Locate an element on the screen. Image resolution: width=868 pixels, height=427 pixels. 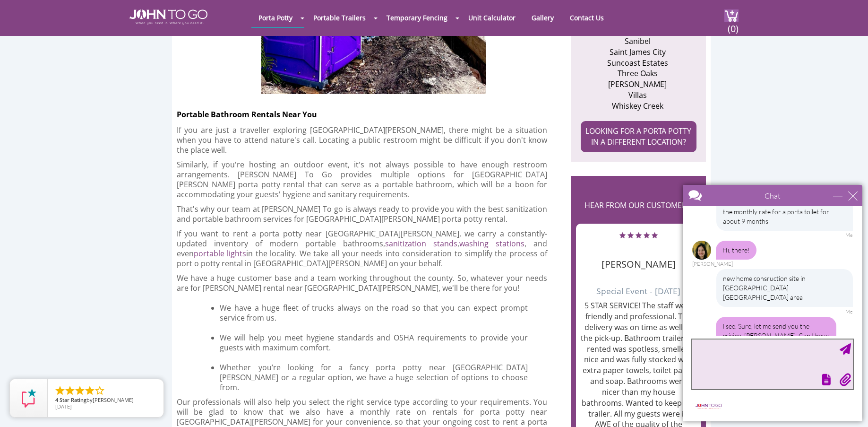
div: Attach file is located at coordinates (168, 201).